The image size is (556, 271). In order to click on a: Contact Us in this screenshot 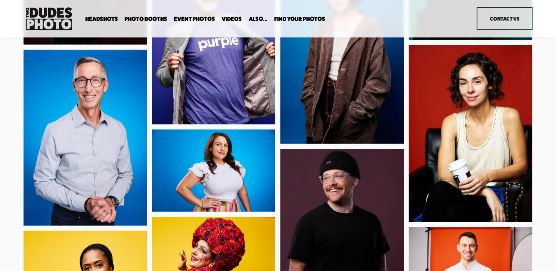, I will do `click(505, 19)`.